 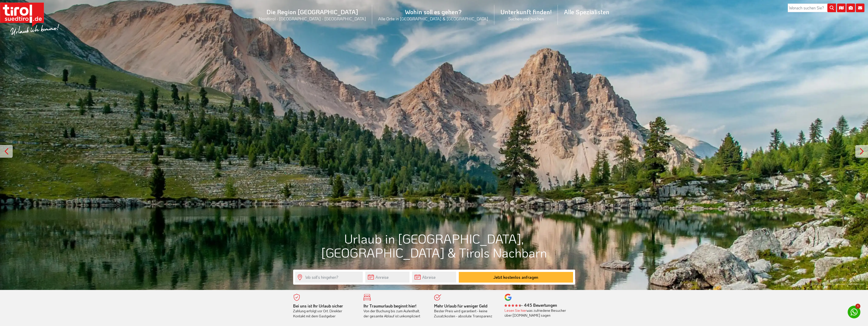 What do you see at coordinates (586, 12) in the screenshot?
I see `a: Alle Spezialisten` at bounding box center [586, 12].